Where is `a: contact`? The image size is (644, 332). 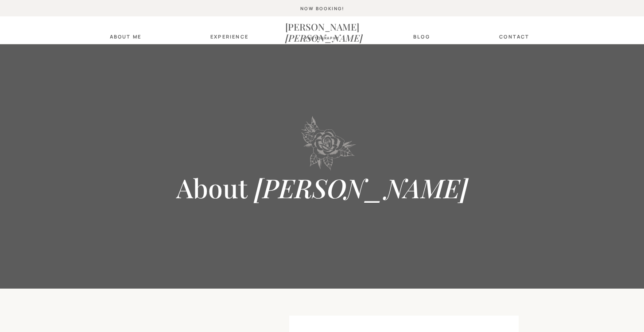 a: contact is located at coordinates (514, 36).